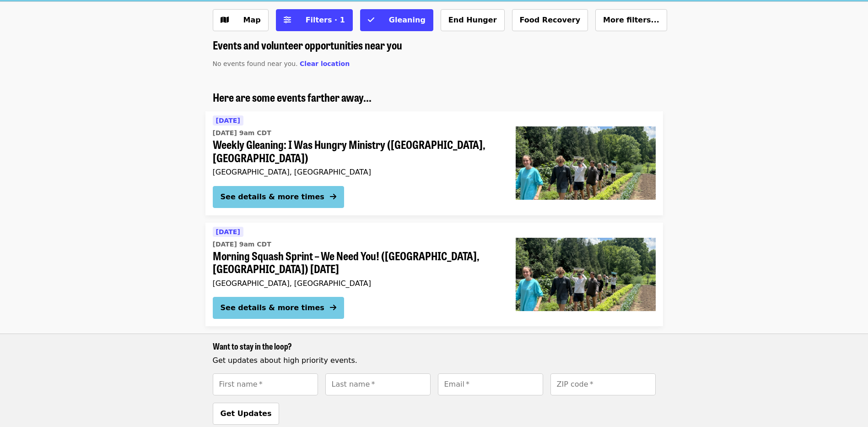 This screenshot has height=427, width=868. Describe the element at coordinates (314, 20) in the screenshot. I see `button: Filters (1 selected)` at that location.